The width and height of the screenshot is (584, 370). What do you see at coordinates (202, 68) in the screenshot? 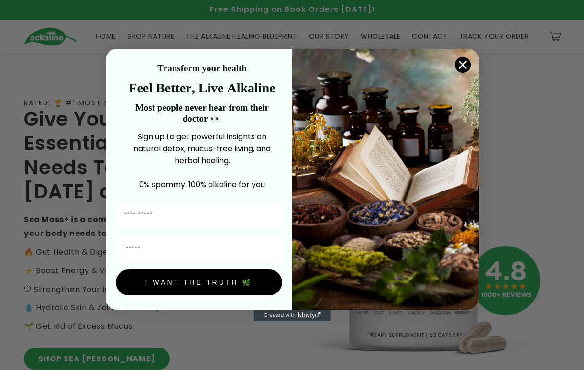
I see `strong: Transform your health` at bounding box center [202, 68].